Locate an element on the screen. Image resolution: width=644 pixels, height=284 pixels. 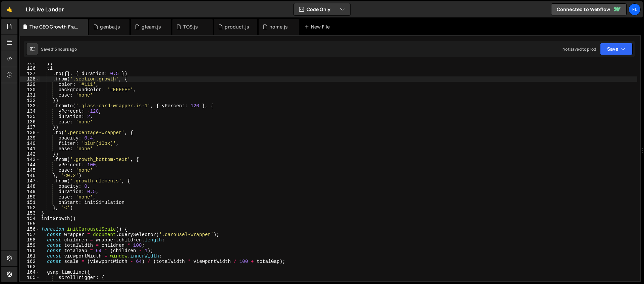
div: New File is located at coordinates (318, 27).